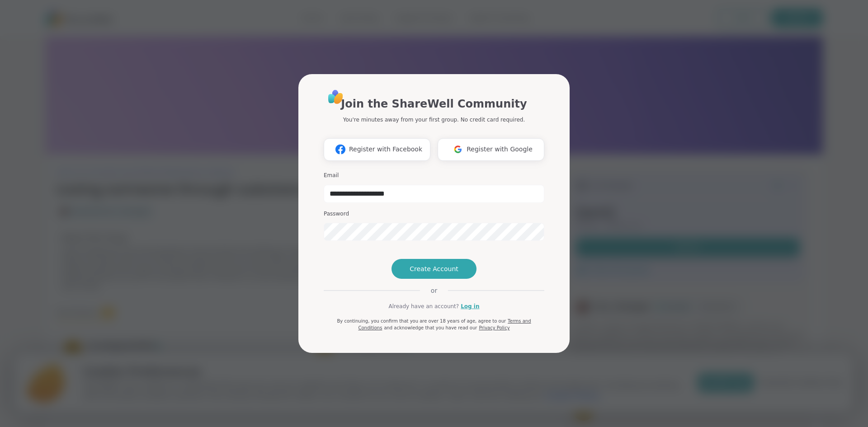  What do you see at coordinates (421, 321) in the screenshot?
I see `span: By continuing, you confirm that you are over 18 years of age, agree to our` at bounding box center [421, 321].